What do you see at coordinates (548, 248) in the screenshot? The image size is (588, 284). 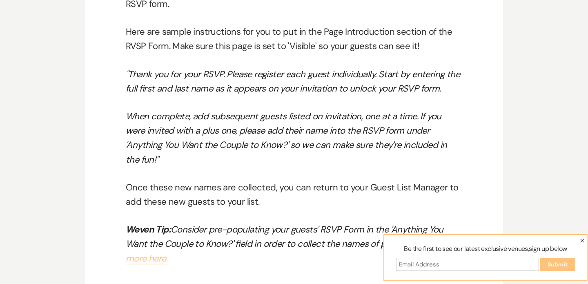 I see `span: sign up below` at bounding box center [548, 248].